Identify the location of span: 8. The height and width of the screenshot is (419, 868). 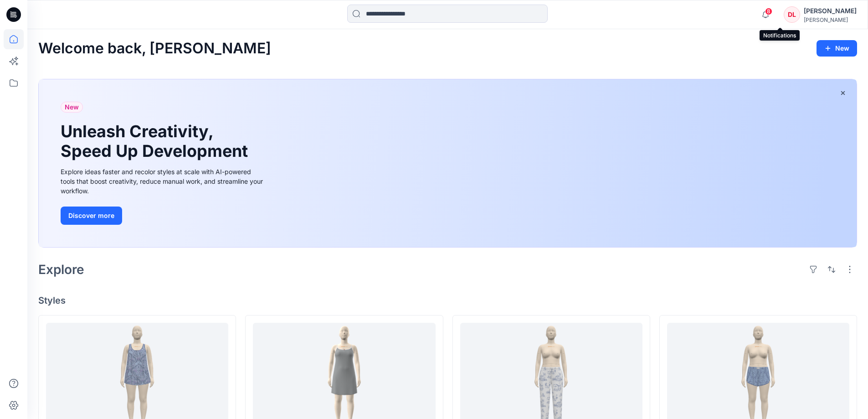
(769, 11).